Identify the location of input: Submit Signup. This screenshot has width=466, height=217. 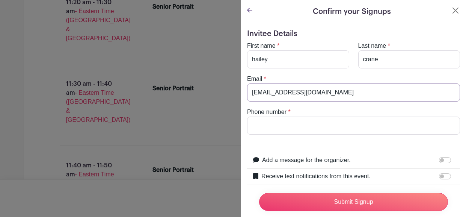
(353, 201).